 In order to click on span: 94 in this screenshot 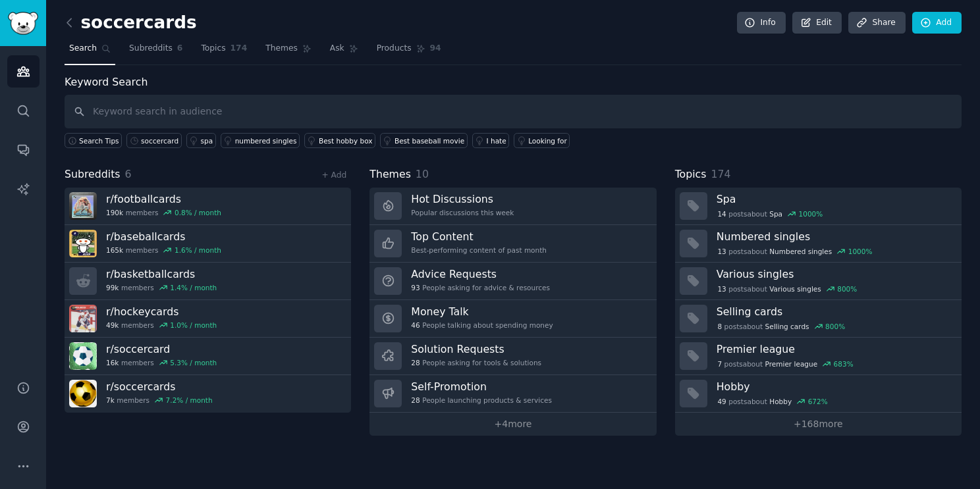, I will do `click(435, 49)`.